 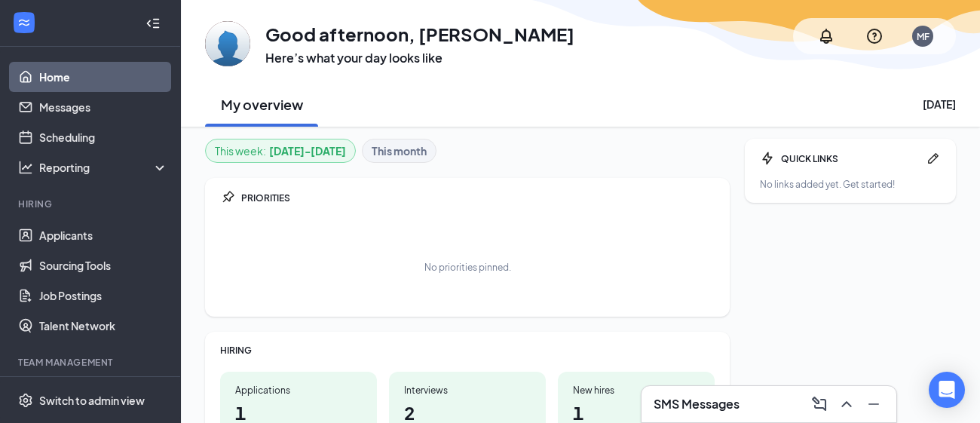 What do you see at coordinates (874, 404) in the screenshot?
I see `svg: Minimize` at bounding box center [874, 404].